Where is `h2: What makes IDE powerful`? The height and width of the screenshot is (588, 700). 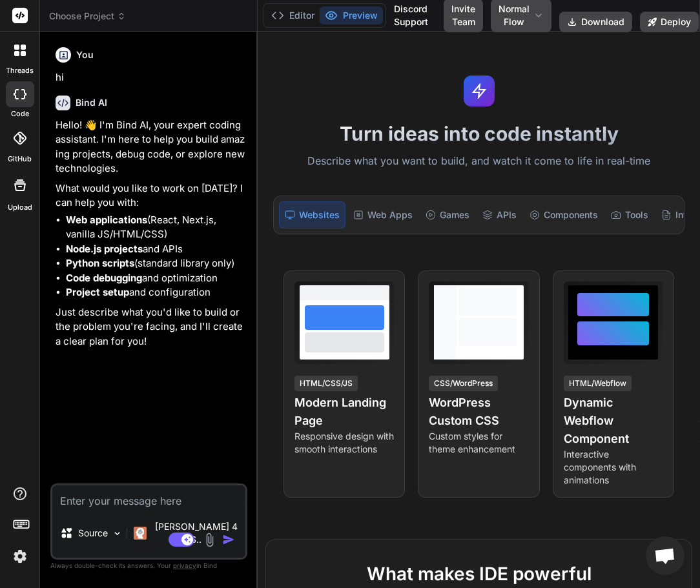
h2: What makes IDE powerful is located at coordinates (479, 574).